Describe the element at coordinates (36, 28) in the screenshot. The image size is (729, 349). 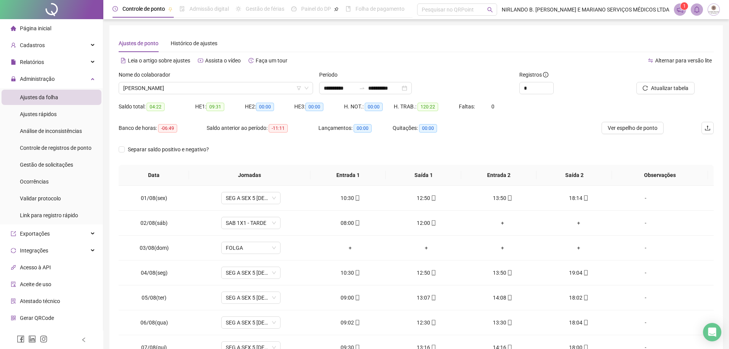
I see `span: Página inicial` at that location.